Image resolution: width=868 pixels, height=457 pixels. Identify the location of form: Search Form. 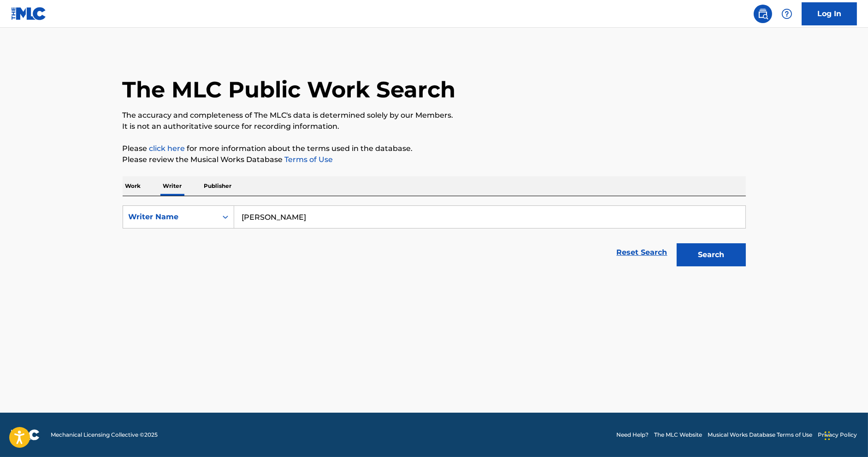
(434, 238).